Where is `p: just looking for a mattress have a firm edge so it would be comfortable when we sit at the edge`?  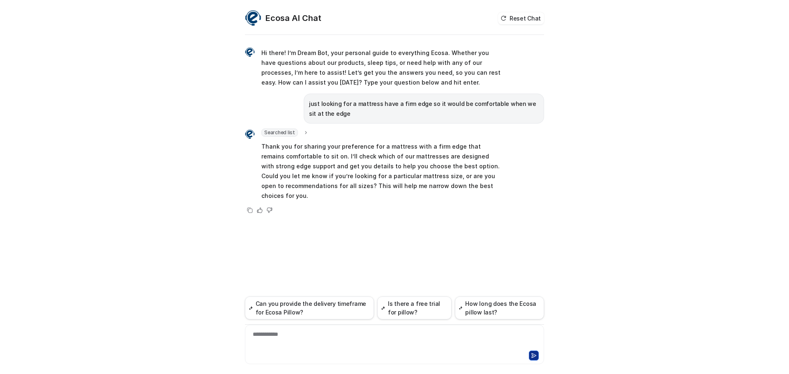 p: just looking for a mattress have a firm edge so it would be comfortable when we sit at the edge is located at coordinates (424, 109).